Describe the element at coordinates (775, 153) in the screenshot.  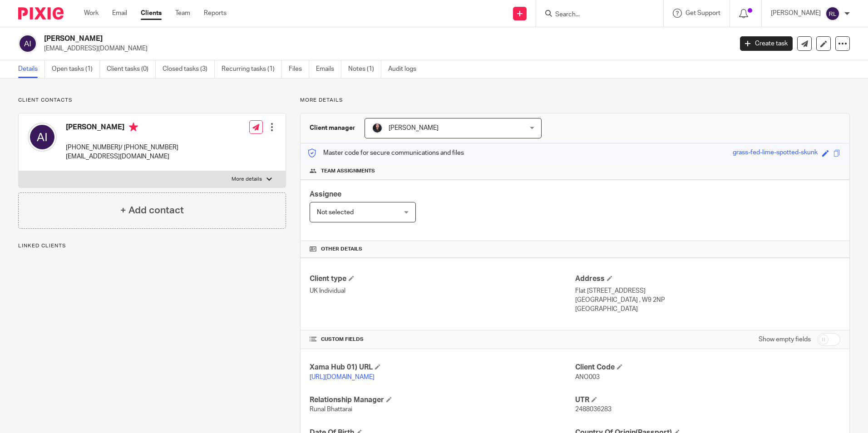
I see `div: grass-fed-lime-spotted-skunk` at that location.